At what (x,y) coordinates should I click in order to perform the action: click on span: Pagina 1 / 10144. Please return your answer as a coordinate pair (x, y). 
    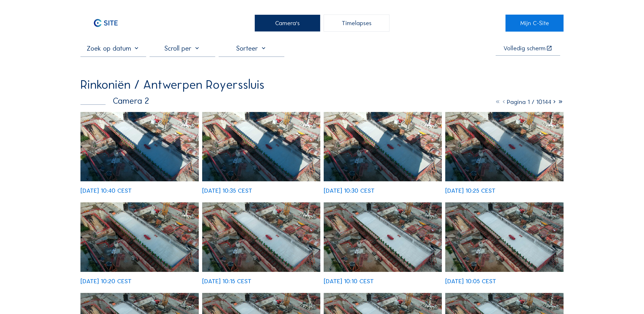
    Looking at the image, I should click on (529, 102).